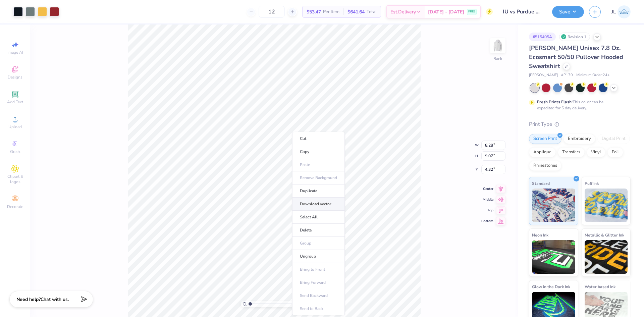 This screenshot has width=644, height=317. I want to click on li: Ungroup, so click(318, 256).